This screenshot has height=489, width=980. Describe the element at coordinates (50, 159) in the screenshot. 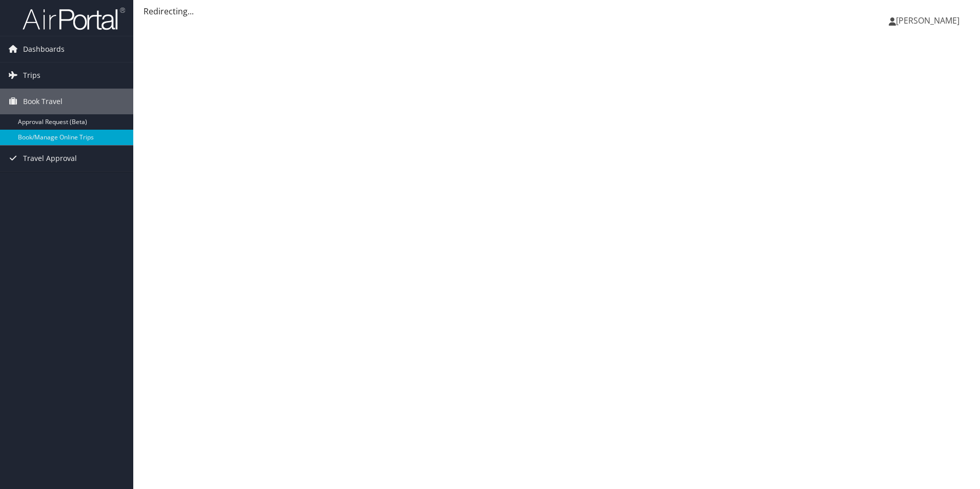

I see `span: Travel Approval` at that location.